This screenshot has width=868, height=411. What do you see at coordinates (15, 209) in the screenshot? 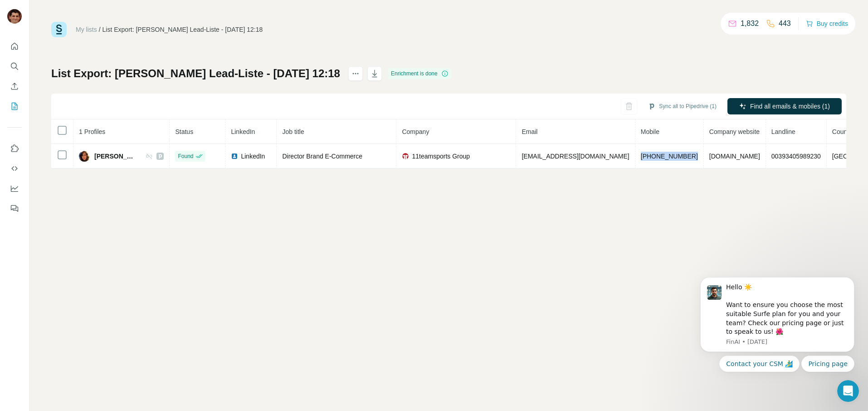
I see `button: Feedback` at bounding box center [15, 209].